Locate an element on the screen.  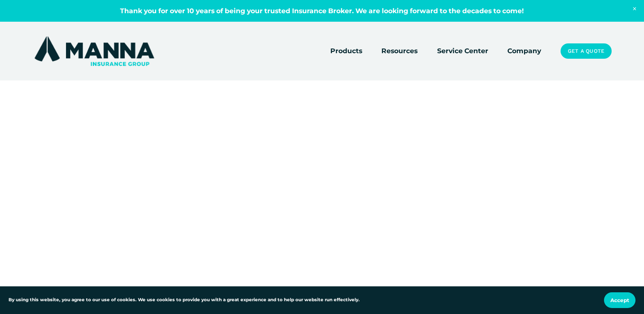
img: Manna Insurance Group is located at coordinates (94, 51).